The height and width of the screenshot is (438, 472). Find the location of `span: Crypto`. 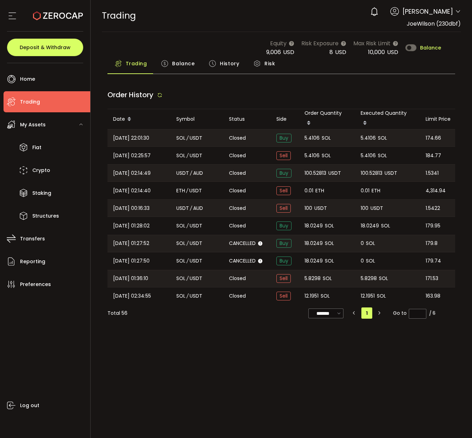

span: Crypto is located at coordinates (41, 170).